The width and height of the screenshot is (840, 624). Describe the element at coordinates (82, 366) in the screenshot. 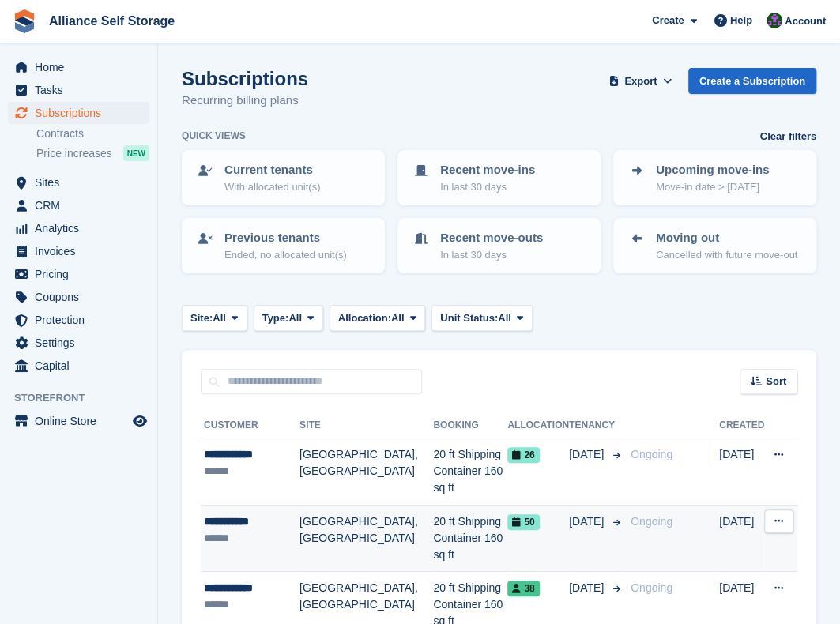

I see `span: Capital` at that location.